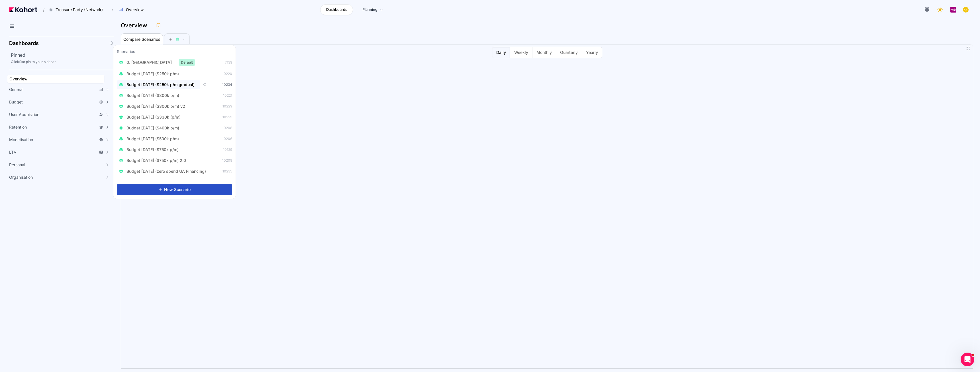  I want to click on span: 10220, so click(227, 73).